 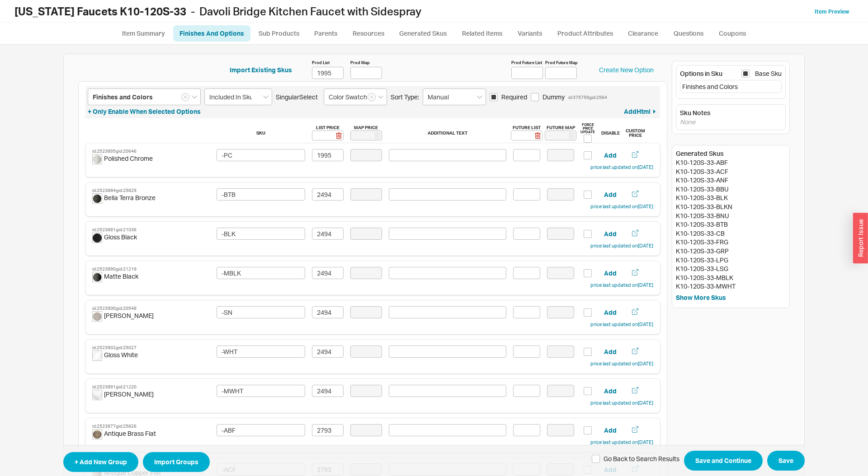 What do you see at coordinates (527, 73) in the screenshot?
I see `input: Prod Future List` at bounding box center [527, 73].